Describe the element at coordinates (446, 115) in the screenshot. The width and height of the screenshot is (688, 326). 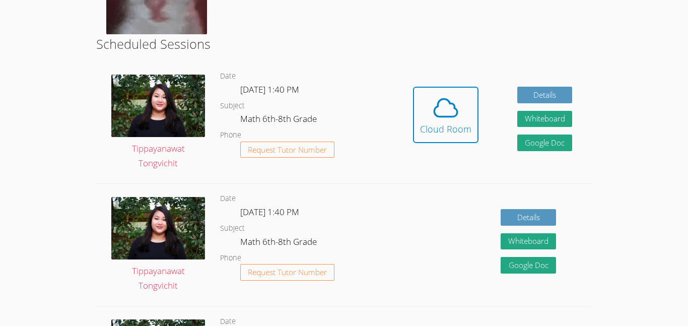
I see `button: Cloud Room` at that location.